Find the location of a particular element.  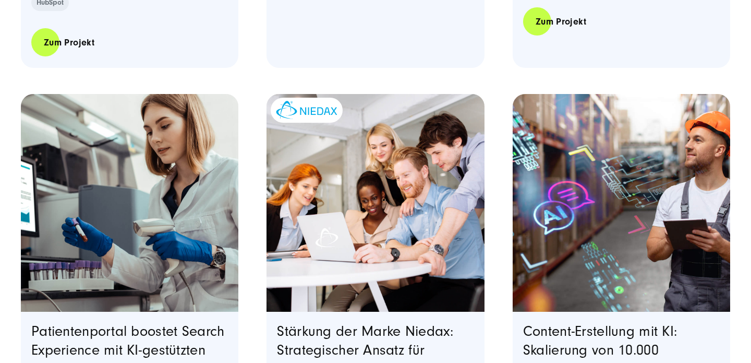

a: Featured image: Ein Lagerarbeiter mit weißem Shirt, grauer Latzhose und orangefarbenem Schutzhelm... is located at coordinates (621, 202).